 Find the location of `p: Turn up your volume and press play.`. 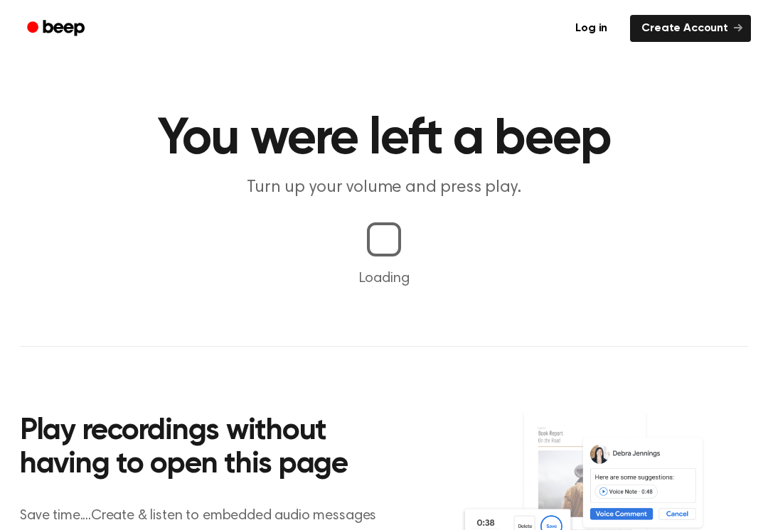

p: Turn up your volume and press play. is located at coordinates (384, 188).